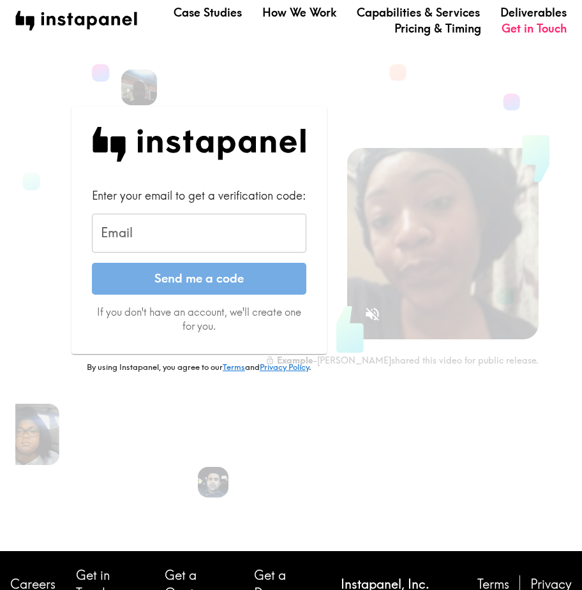  Describe the element at coordinates (533, 12) in the screenshot. I see `a: Deliverables` at that location.